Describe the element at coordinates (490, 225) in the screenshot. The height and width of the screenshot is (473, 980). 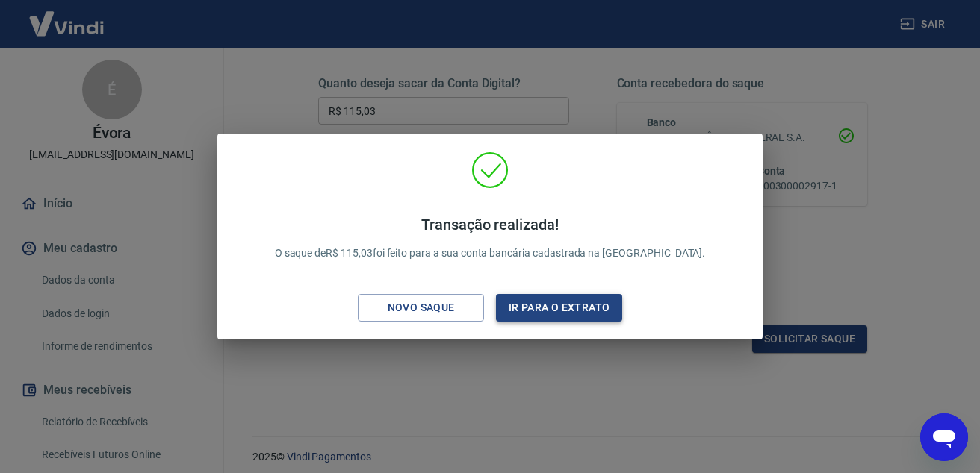
I see `h4: Transação realizada!` at that location.